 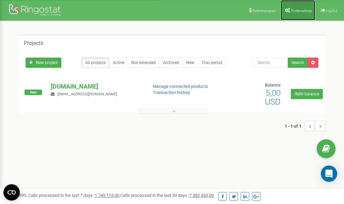 What do you see at coordinates (12, 193) in the screenshot?
I see `button: Open CMP widget` at bounding box center [12, 193].